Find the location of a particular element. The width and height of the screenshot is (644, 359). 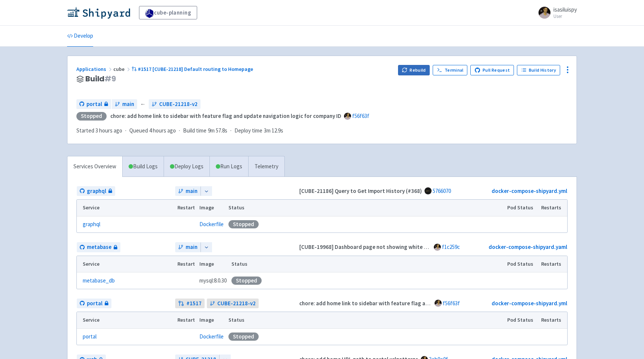

strong: [CUBE-21186] Query to Get Import History (#368) is located at coordinates (360, 191).